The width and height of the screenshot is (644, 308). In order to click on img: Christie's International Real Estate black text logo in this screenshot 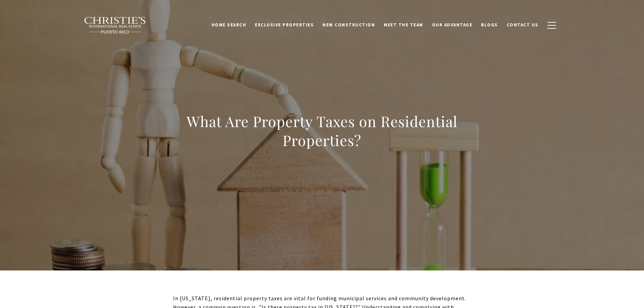, I will do `click(115, 25)`.